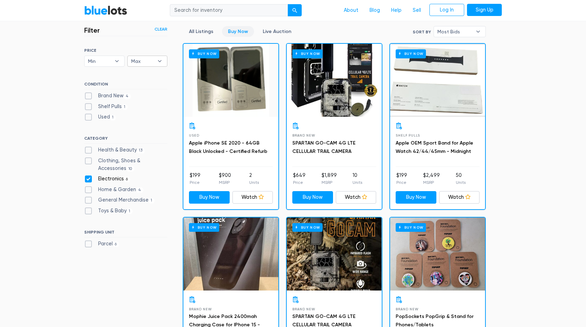 The image size is (586, 327). Describe the element at coordinates (357, 179) in the screenshot. I see `li: 10` at that location.